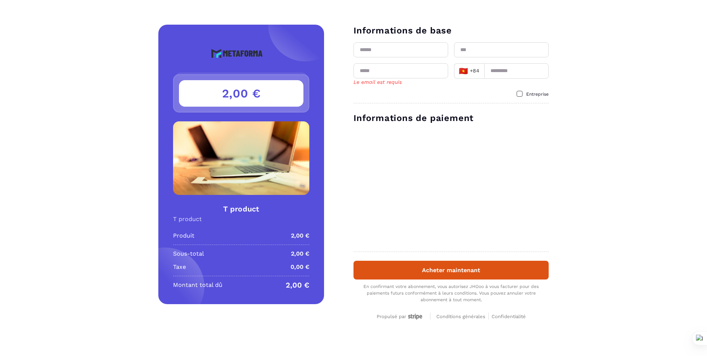 The image size is (707, 356). Describe the element at coordinates (537, 94) in the screenshot. I see `span: Entreprise` at that location.